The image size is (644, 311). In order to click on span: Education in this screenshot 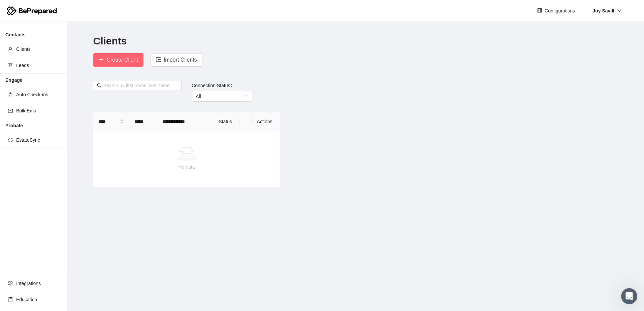, I will do `click(39, 300)`.